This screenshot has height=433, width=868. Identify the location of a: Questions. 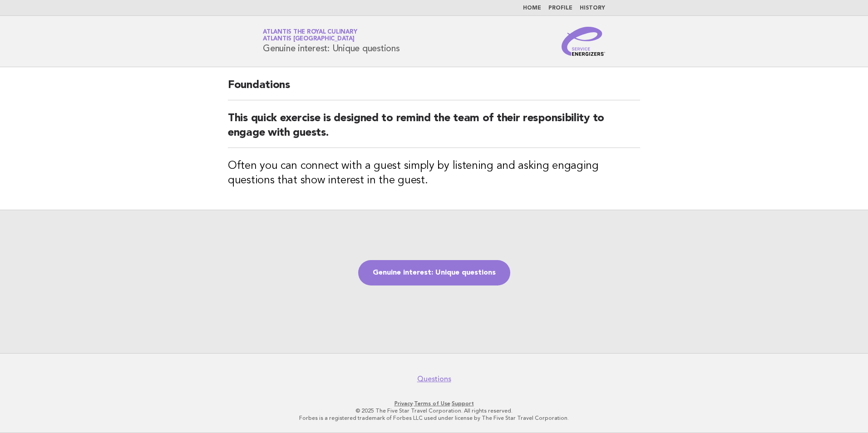
(434, 379).